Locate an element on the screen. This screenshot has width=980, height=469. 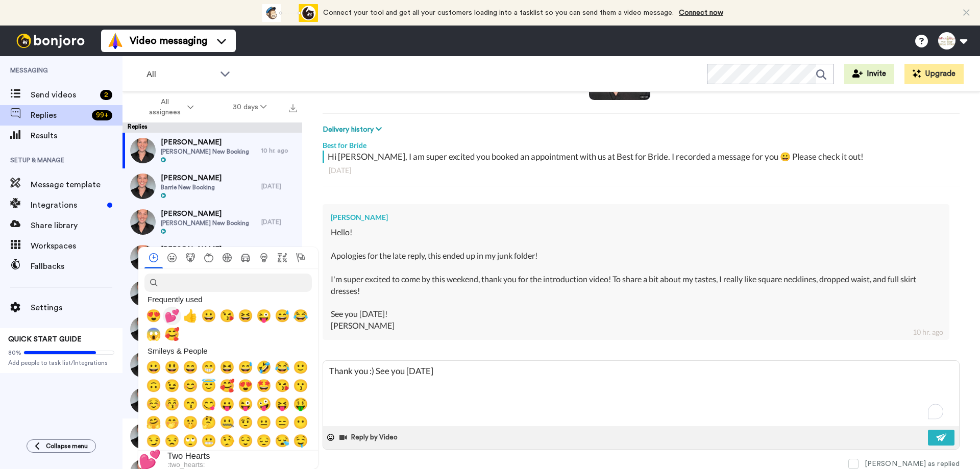
img: 7e62bfcd-fc44-4e71-bb7a-81b1f8c116d2-thumb.jpg is located at coordinates (143, 222).